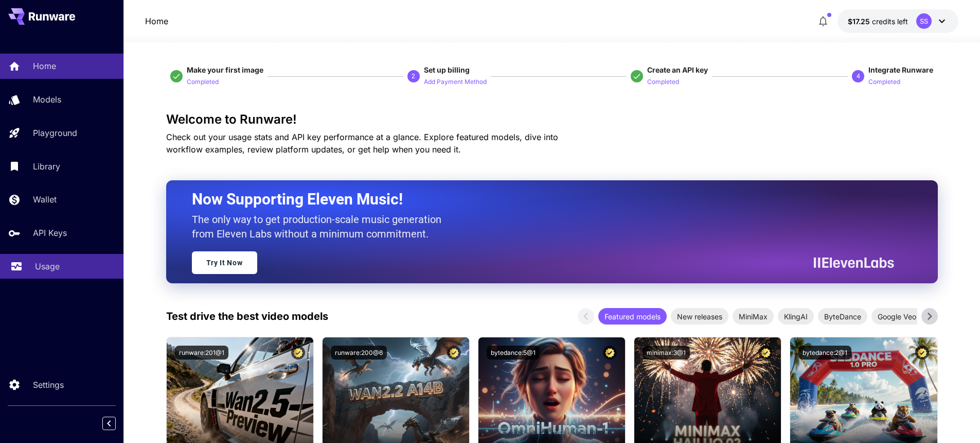 The height and width of the screenshot is (443, 980). What do you see at coordinates (48, 384) in the screenshot?
I see `p: Settings` at bounding box center [48, 384].